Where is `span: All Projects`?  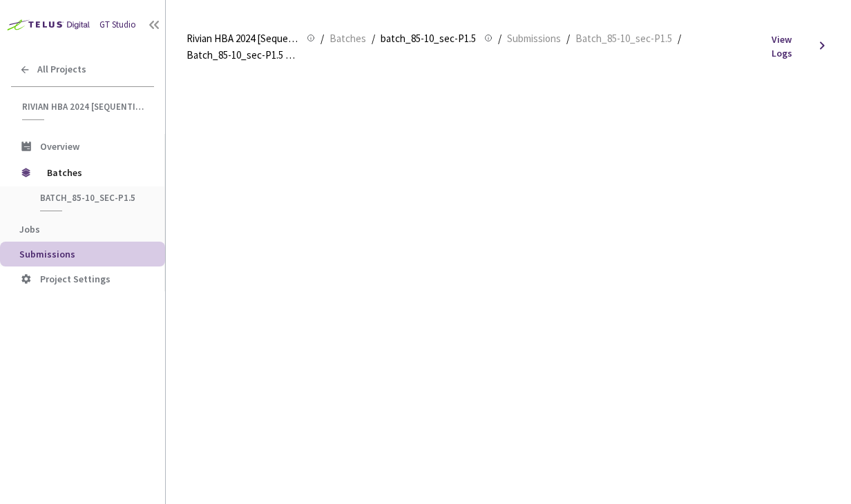
span: All Projects is located at coordinates (62, 69).